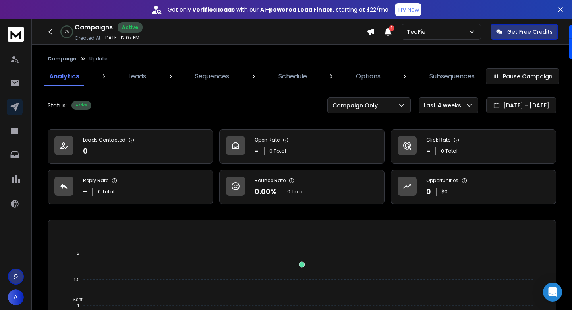 This screenshot has height=310, width=572. Describe the element at coordinates (64, 76) in the screenshot. I see `p: Analytics` at that location.